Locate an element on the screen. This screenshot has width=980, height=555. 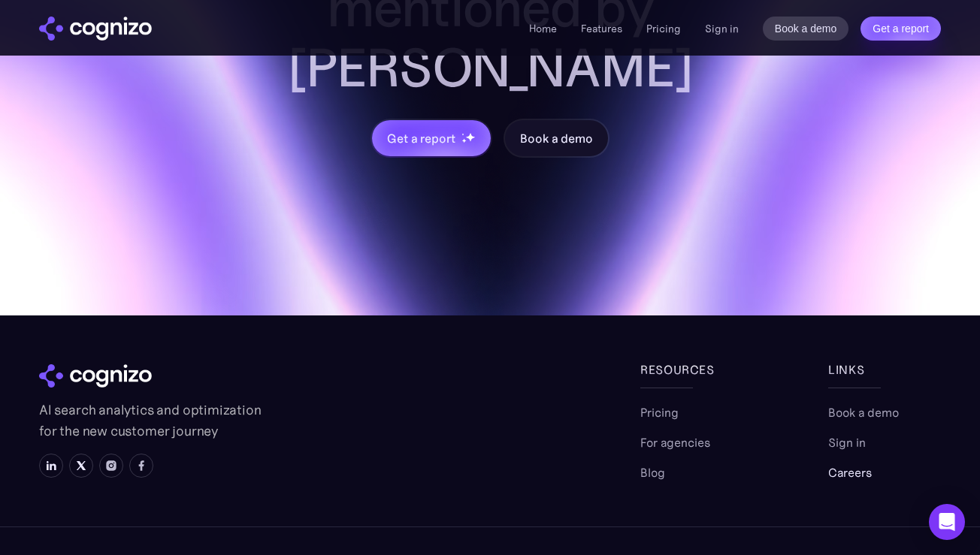
a: Get a reportstarstarstar is located at coordinates (432, 138).